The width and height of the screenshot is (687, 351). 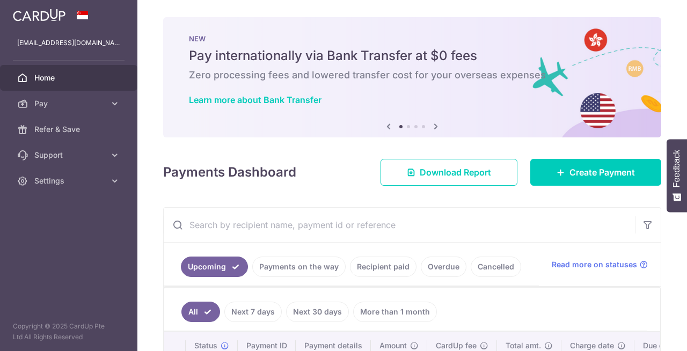 What do you see at coordinates (255, 100) in the screenshot?
I see `a: Learn more about Bank Transfer` at bounding box center [255, 100].